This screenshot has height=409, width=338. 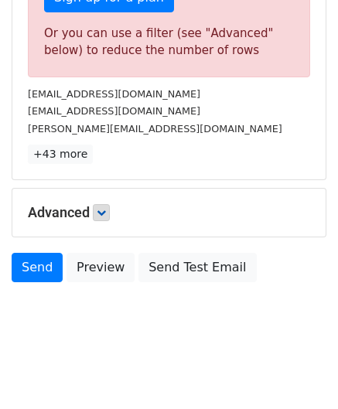 I want to click on a: Send, so click(x=37, y=268).